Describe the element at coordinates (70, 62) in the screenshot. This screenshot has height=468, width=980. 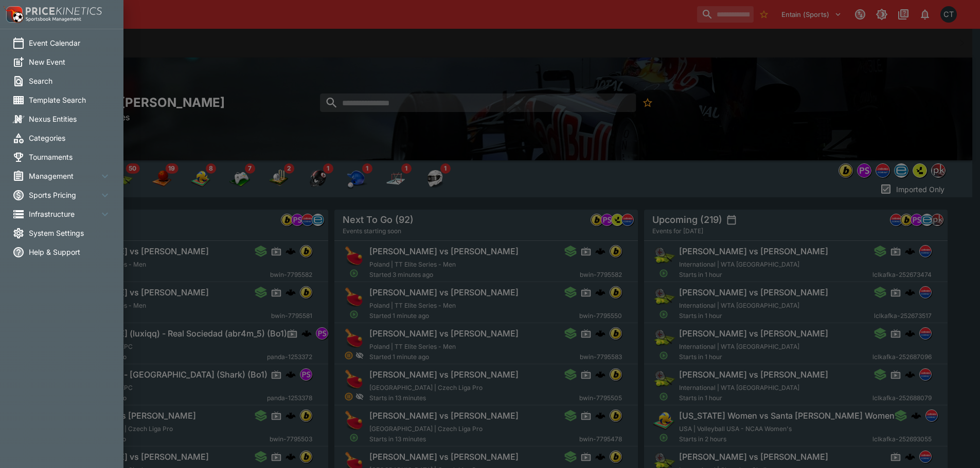
I see `span: New Event` at that location.